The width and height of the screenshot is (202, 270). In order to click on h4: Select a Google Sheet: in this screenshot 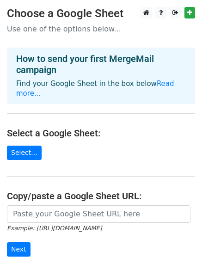, I will do `click(101, 133)`.